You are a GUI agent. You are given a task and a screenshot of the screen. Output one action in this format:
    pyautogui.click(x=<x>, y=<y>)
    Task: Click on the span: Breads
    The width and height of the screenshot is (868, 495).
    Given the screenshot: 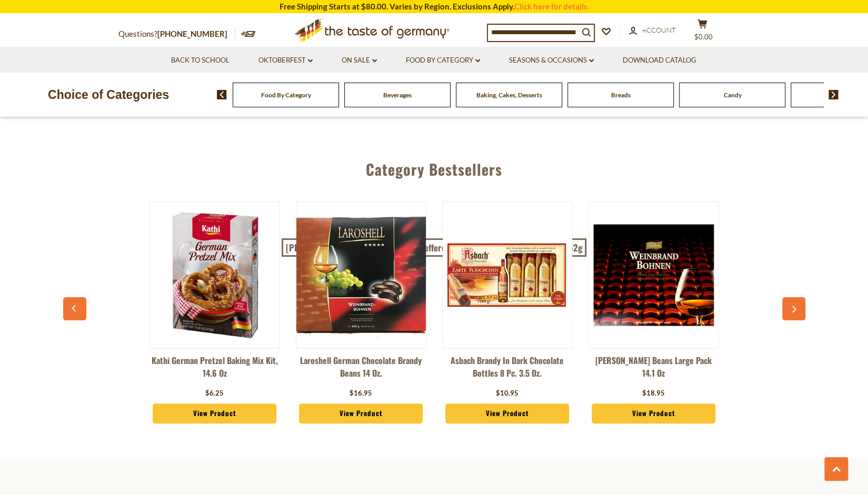 What is the action you would take?
    pyautogui.click(x=621, y=95)
    